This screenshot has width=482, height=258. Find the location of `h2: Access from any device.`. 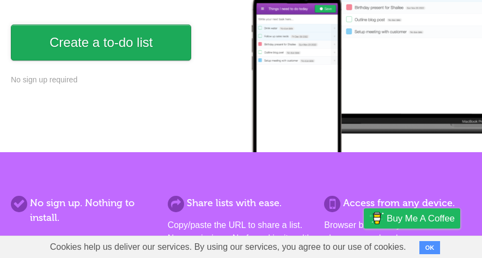

h2: Access from any device. is located at coordinates (398, 203).